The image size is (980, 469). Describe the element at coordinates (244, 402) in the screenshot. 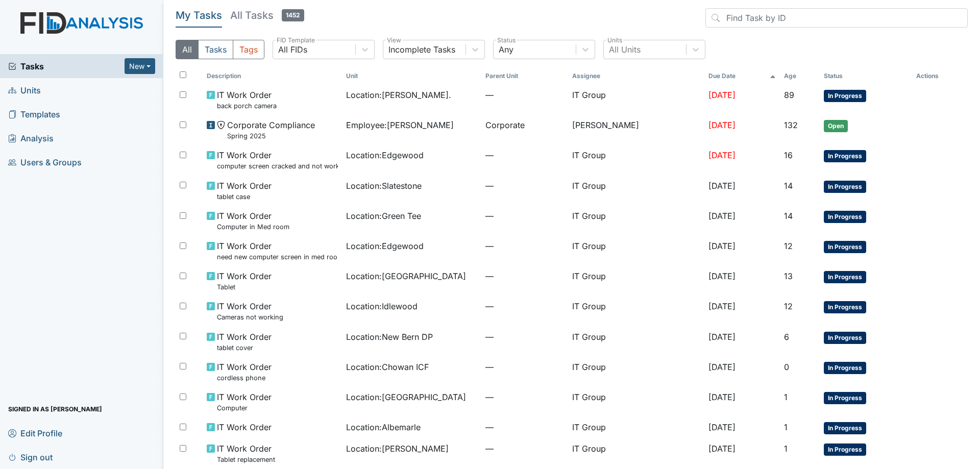

I see `span: IT Work Order Computer` at that location.